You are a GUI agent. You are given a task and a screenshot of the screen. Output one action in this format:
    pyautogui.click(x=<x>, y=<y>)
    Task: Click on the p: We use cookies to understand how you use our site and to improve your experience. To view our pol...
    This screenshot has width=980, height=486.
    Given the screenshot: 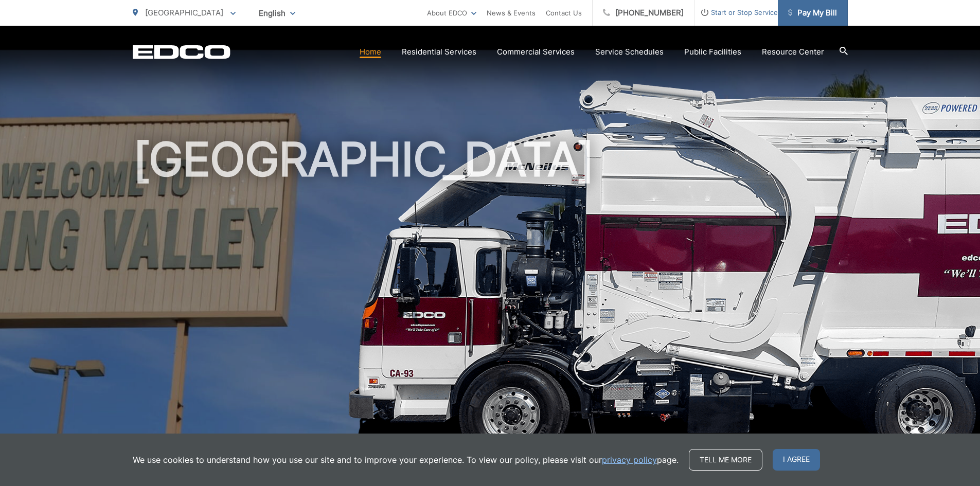 What is the action you would take?
    pyautogui.click(x=406, y=460)
    